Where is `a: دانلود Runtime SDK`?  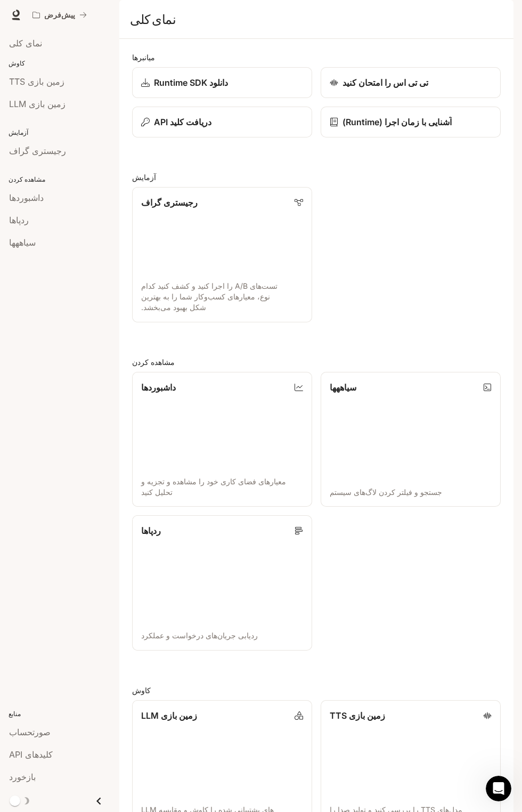 a: دانلود Runtime SDK is located at coordinates (222, 83).